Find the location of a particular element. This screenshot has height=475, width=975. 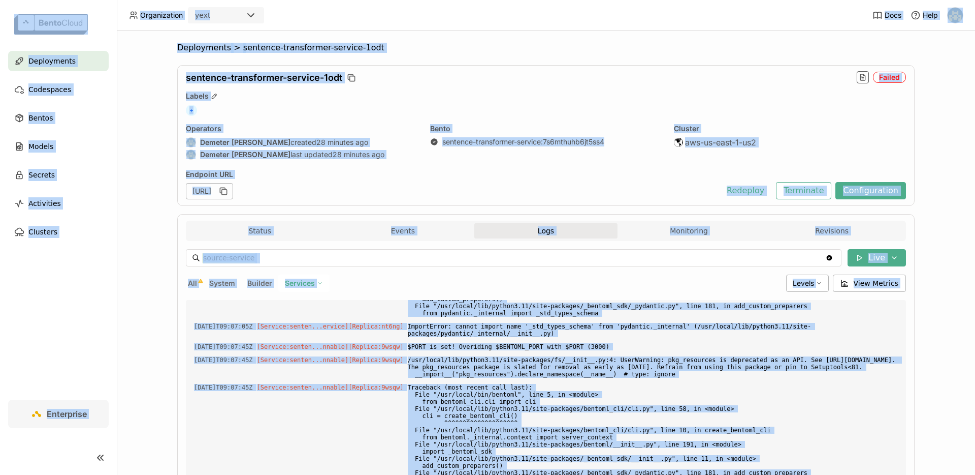

div: Services is located at coordinates (304, 283).